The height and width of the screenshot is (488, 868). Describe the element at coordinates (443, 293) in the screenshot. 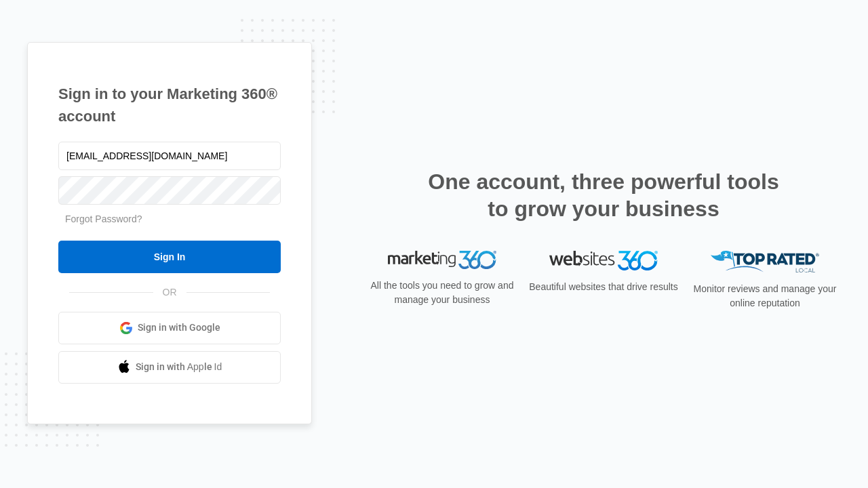

I see `p: All the tools you need to grow and manage your business` at that location.